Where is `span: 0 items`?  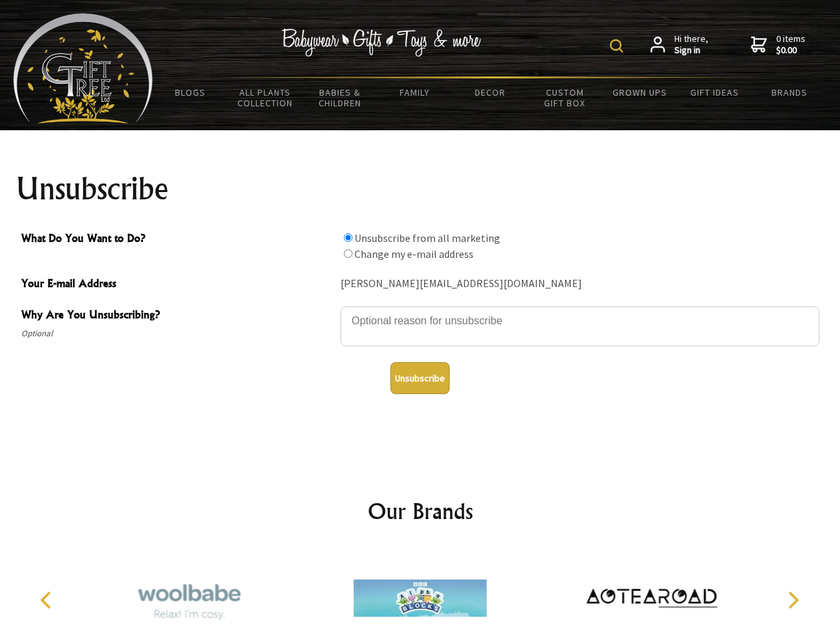
span: 0 items is located at coordinates (791, 45).